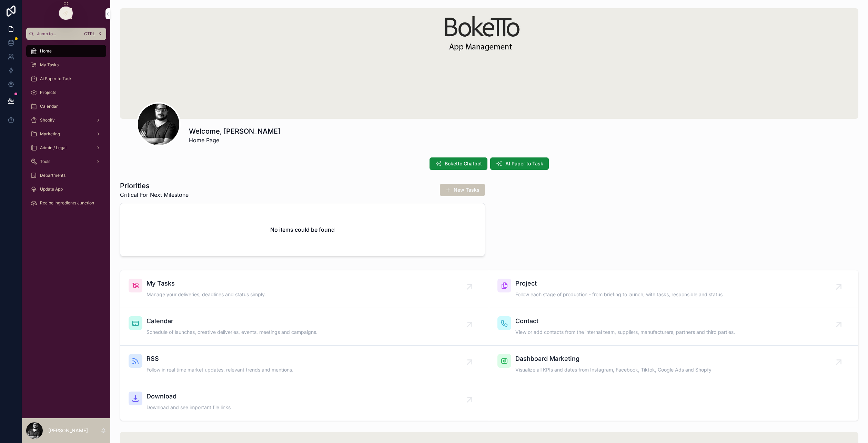 The image size is (868, 443). I want to click on a: My TasksManage your deliveries, deadlines and status simply., so click(305, 289).